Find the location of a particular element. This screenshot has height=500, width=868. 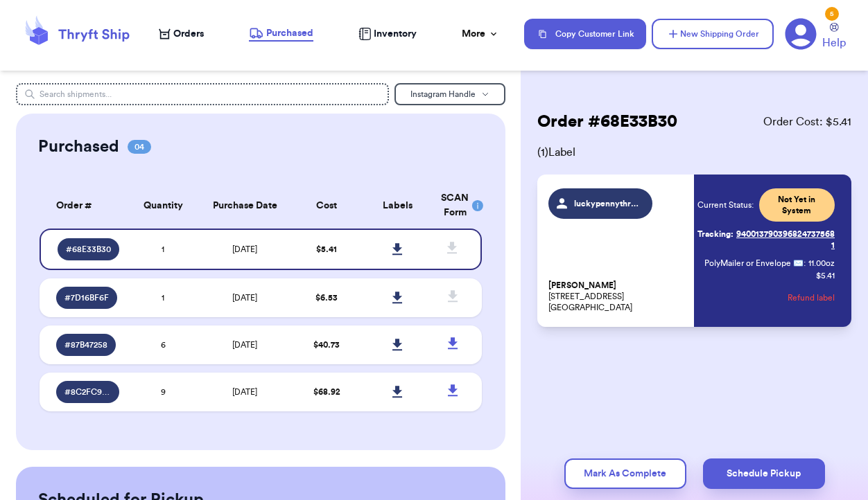

div: SCAN Form is located at coordinates (453, 206).